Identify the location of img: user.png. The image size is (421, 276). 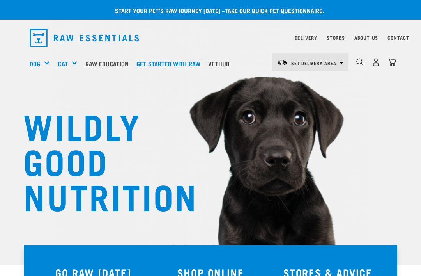
(376, 62).